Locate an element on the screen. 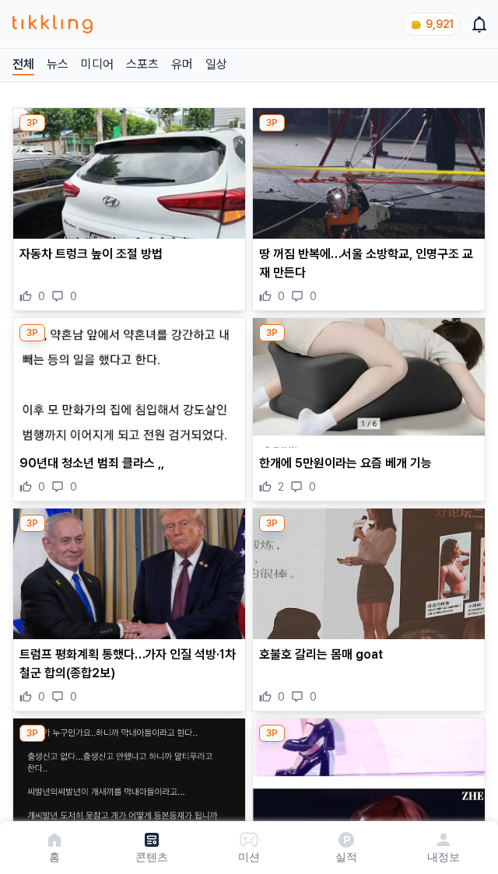 The image size is (498, 874). div: 3P 땅 꺼짐 반복에…서울 소방학교, 인명구조 교재 만든다 땅 꺼짐 반복에…서울 소방학교, 인명구조 교재 만든다 0 0 is located at coordinates (368, 209).